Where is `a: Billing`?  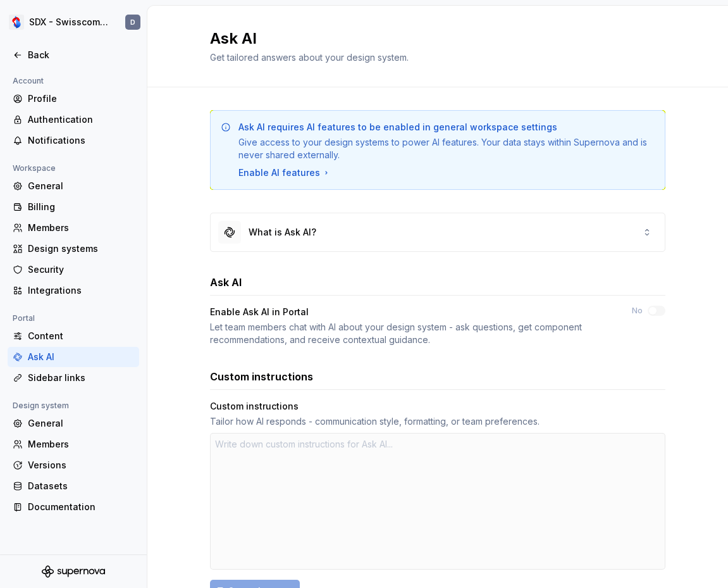 a: Billing is located at coordinates (73, 207).